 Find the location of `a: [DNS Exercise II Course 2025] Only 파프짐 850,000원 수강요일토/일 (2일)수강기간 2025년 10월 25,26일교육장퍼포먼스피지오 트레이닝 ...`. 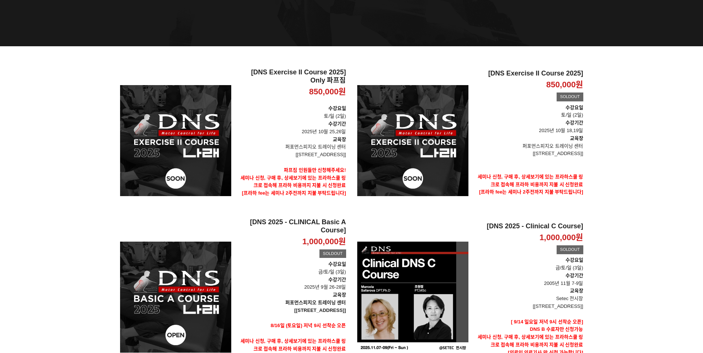

a: [DNS Exercise II Course 2025] Only 파프짐 850,000원 수강요일토/일 (2일)수강기간 2025년 10월 25,26일교육장퍼포먼스피지오 트레이닝 ... is located at coordinates (291, 140).